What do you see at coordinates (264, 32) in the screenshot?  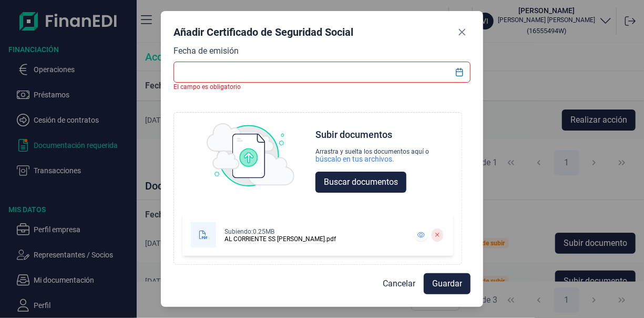 I see `div: Añadir Certificado de Seguridad Social` at bounding box center [264, 32].